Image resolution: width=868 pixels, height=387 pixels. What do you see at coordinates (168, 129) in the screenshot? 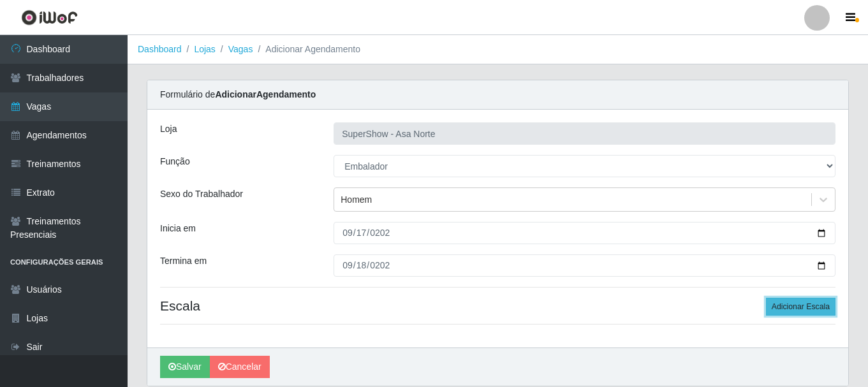
I see `label: Loja` at bounding box center [168, 129].